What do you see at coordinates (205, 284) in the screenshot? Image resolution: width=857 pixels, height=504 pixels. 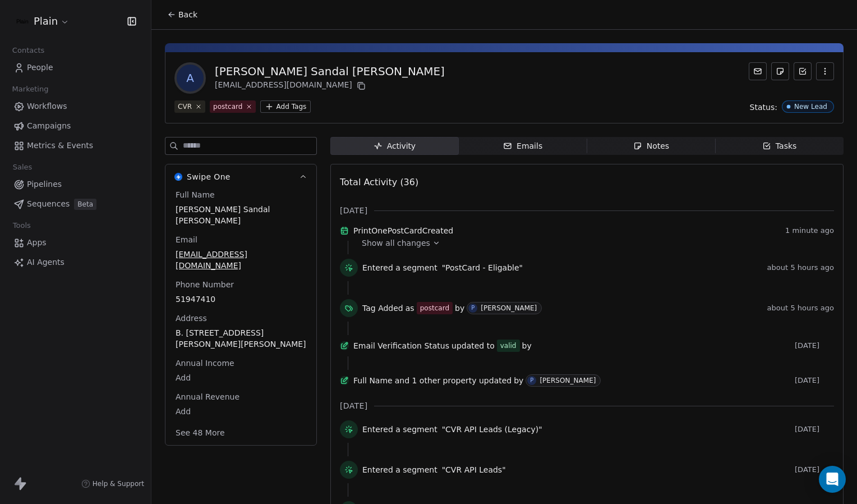 I see `span: Phone Number` at bounding box center [205, 284].